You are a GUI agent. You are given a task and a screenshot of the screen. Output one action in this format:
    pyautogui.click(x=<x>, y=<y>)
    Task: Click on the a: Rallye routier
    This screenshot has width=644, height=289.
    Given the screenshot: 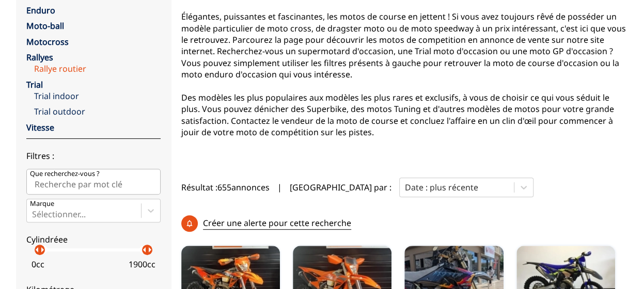 What is the action you would take?
    pyautogui.click(x=97, y=68)
    